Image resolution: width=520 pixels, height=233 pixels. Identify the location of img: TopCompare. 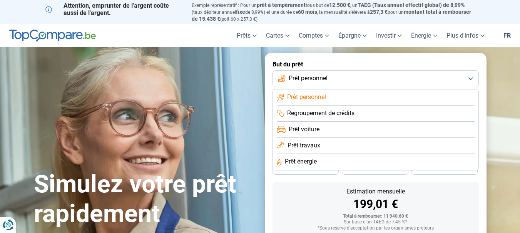
(52, 36).